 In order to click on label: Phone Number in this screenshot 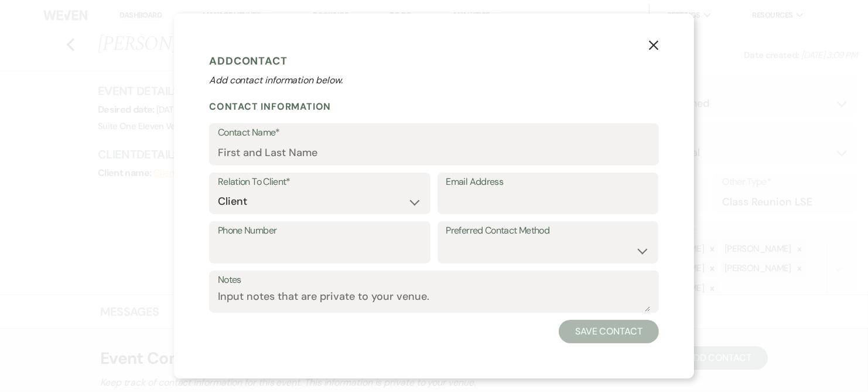, I will do `click(320, 230)`.